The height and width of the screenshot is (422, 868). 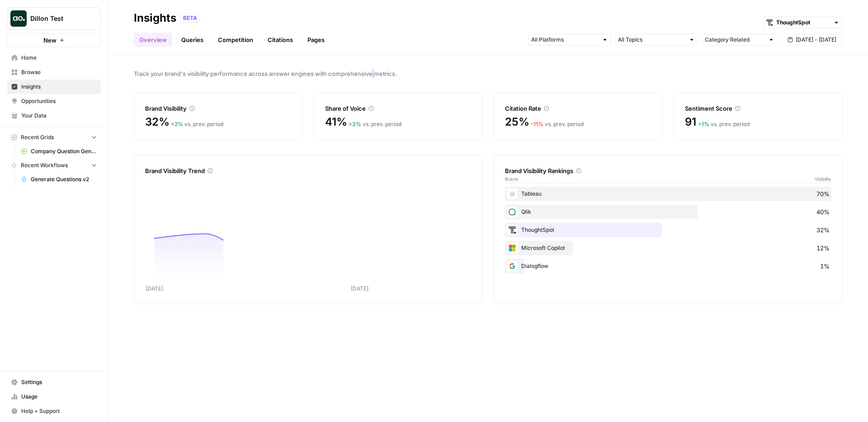 I want to click on span: 1%, so click(x=824, y=266).